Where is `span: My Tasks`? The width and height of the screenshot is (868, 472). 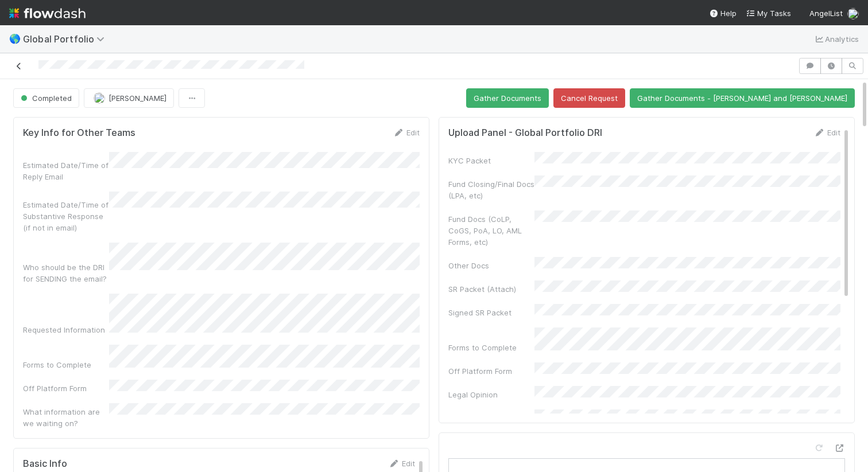
span: My Tasks is located at coordinates (768, 13).